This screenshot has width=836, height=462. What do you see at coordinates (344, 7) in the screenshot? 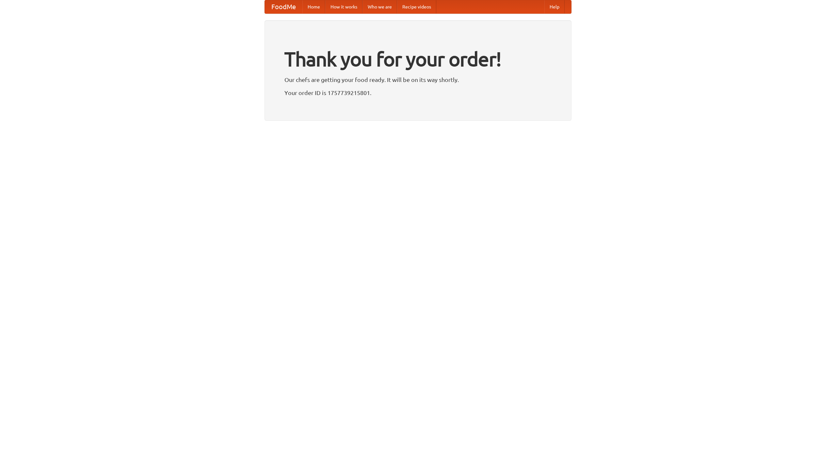
I see `a: How it works` at bounding box center [344, 7].